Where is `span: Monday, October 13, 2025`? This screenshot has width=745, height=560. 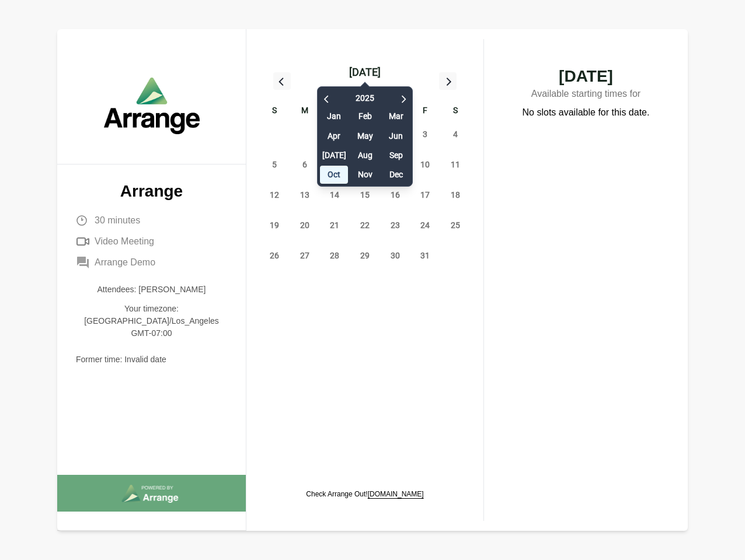
span: Monday, October 13, 2025 is located at coordinates (305, 195).